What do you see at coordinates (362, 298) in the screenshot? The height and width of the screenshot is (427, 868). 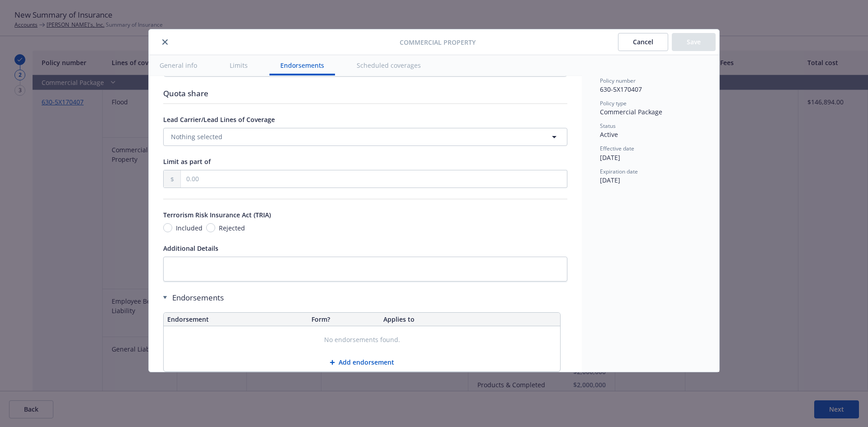 I see `div: Endorsements` at bounding box center [362, 298].